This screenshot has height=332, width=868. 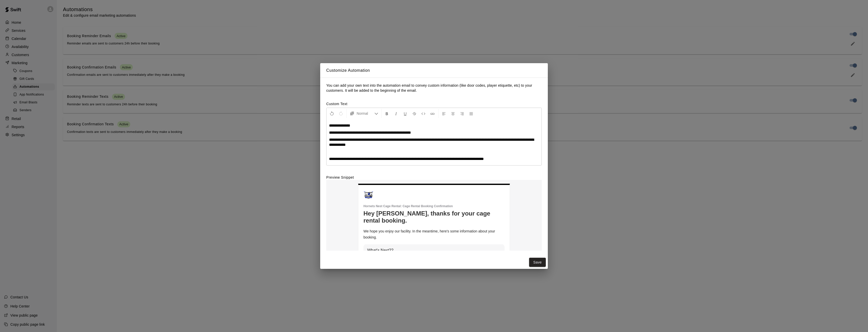 I want to click on button: Left Align, so click(x=444, y=113).